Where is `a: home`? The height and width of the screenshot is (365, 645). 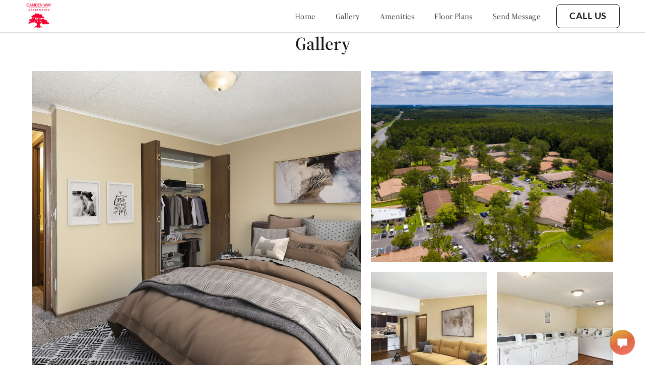 a: home is located at coordinates (305, 16).